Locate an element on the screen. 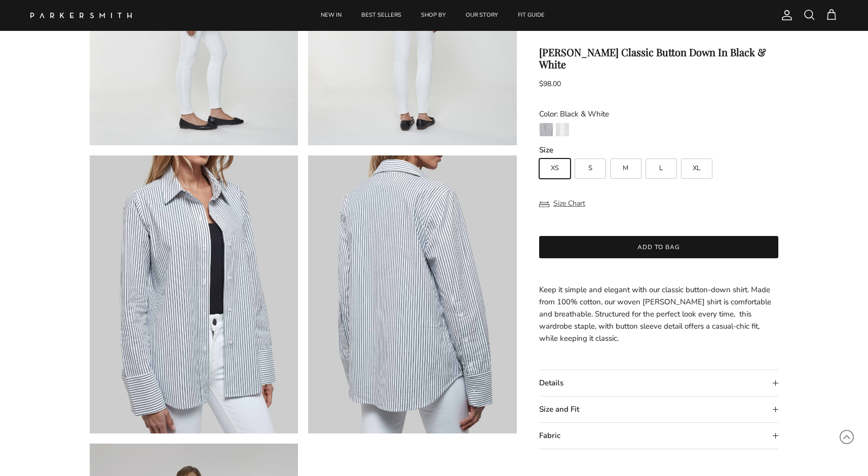 Image resolution: width=868 pixels, height=476 pixels. a: White is located at coordinates (562, 131).